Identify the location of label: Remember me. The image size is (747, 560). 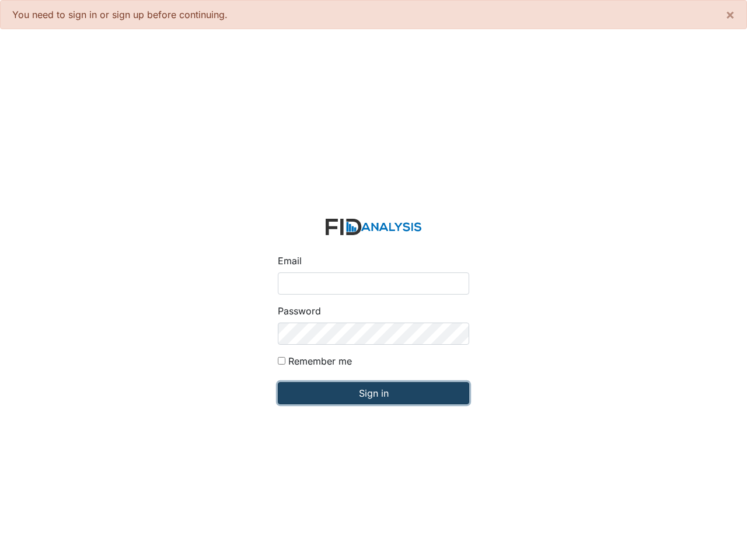
(320, 361).